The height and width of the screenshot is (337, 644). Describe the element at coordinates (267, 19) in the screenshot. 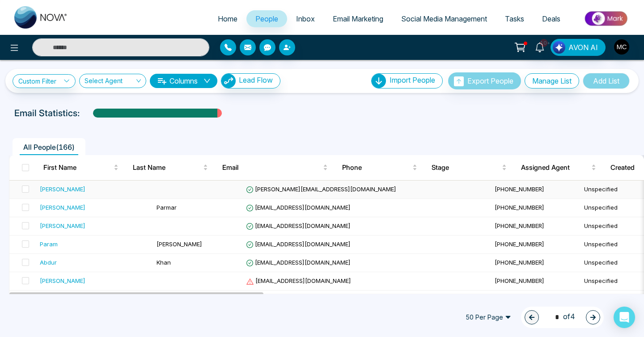

I see `a: People` at that location.